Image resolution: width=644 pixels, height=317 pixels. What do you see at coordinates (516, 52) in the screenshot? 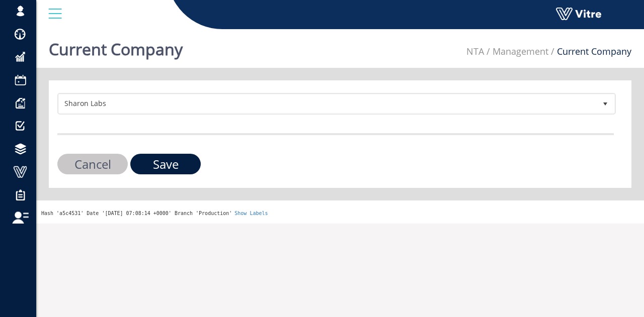
I see `li: Management` at bounding box center [516, 52].